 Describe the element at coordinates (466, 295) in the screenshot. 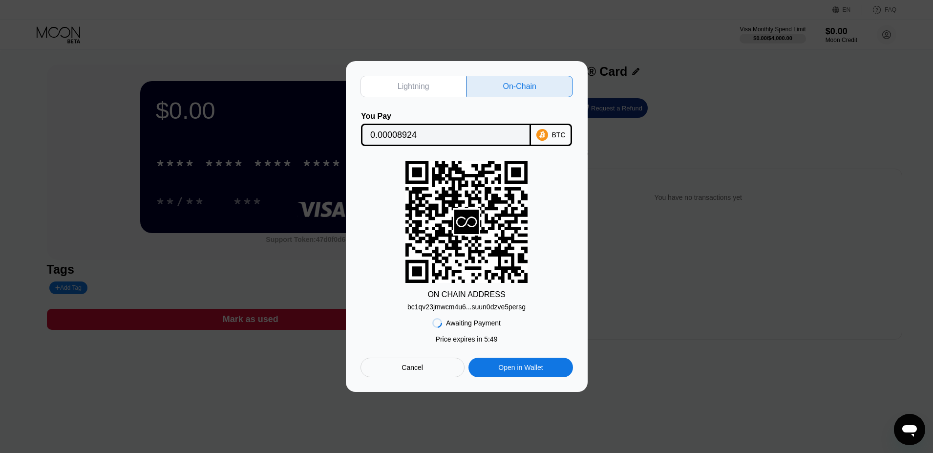

I see `div: ON CHAIN ADDRESS` at that location.